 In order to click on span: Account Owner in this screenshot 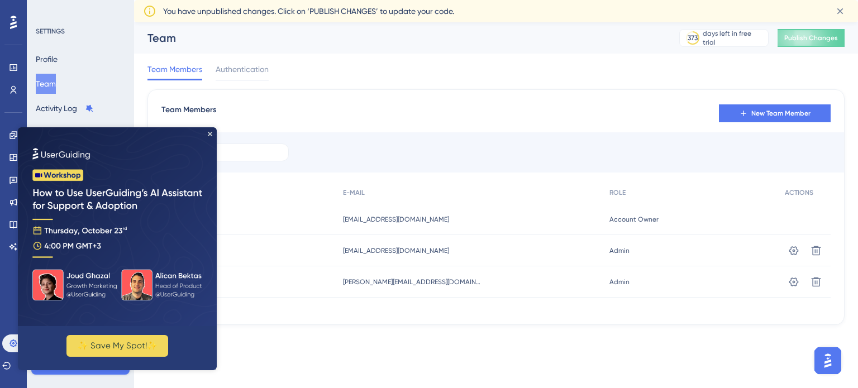, I will do `click(634, 220)`.